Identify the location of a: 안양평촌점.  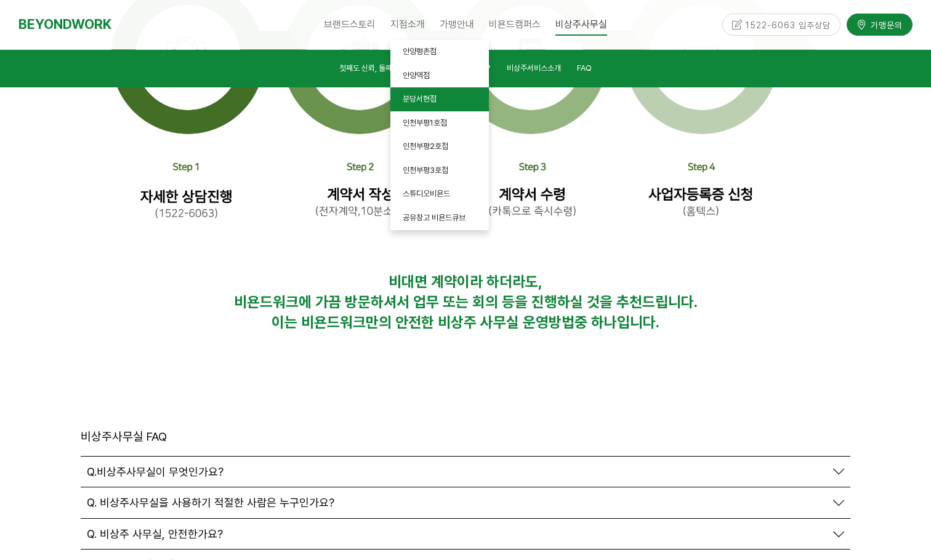
(440, 52).